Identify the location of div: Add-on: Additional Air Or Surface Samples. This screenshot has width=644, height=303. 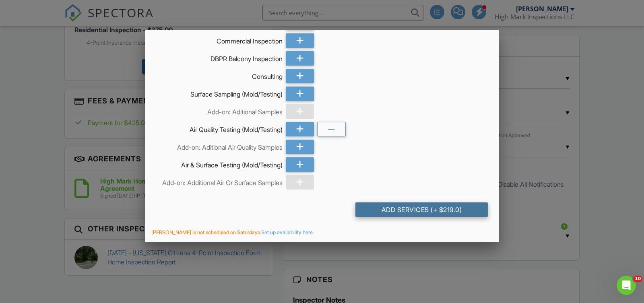
(219, 181).